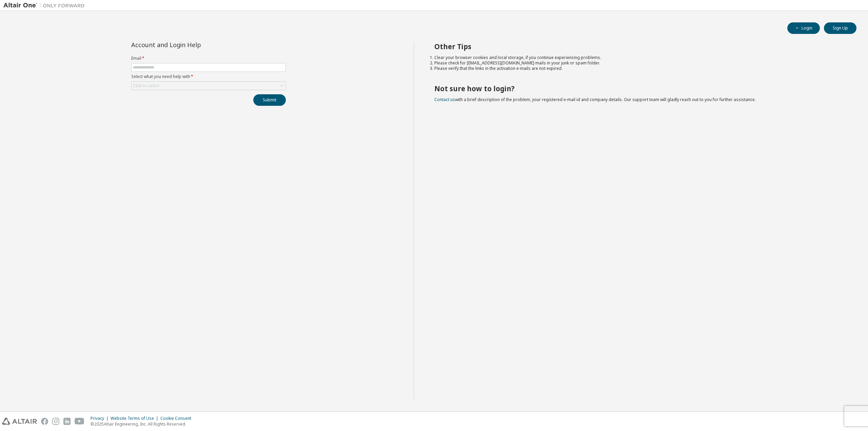 The height and width of the screenshot is (431, 868). I want to click on img: youtube.svg, so click(79, 421).